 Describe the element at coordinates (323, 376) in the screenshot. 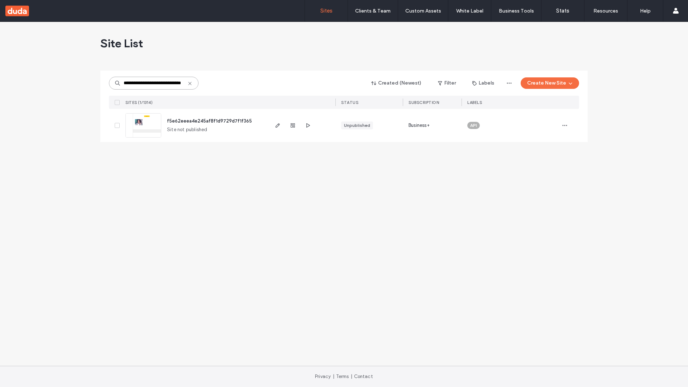

I see `a: Privacy` at that location.